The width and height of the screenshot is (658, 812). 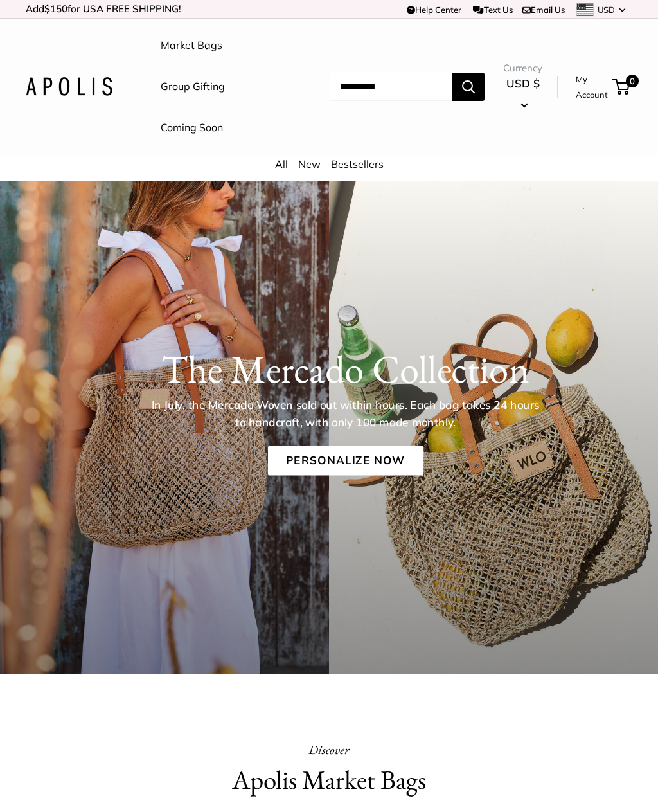 I want to click on a: Coming Soon, so click(x=191, y=128).